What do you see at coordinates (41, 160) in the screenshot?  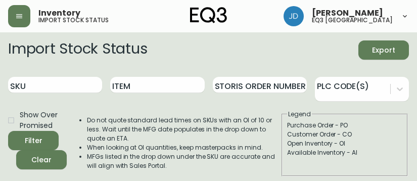 I see `button: Clear` at bounding box center [41, 160].